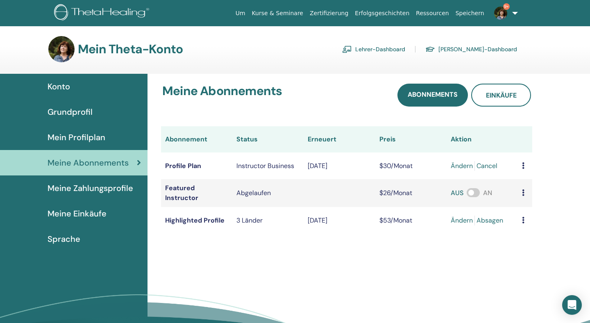 This screenshot has width=590, height=323. I want to click on span: Abonnements, so click(433, 94).